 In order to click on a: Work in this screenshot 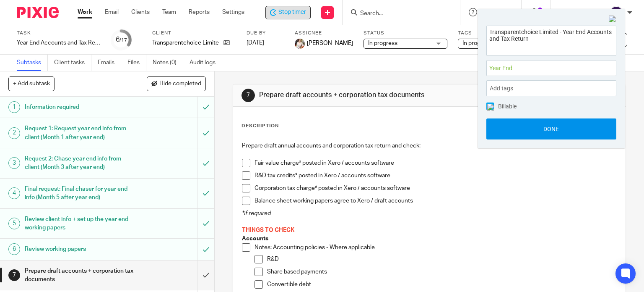, I will do `click(85, 12)`.